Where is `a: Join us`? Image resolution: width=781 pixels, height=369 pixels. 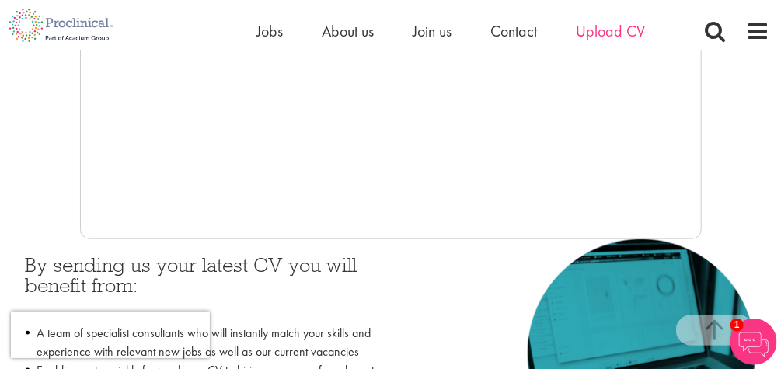
a: Join us is located at coordinates (432, 31).